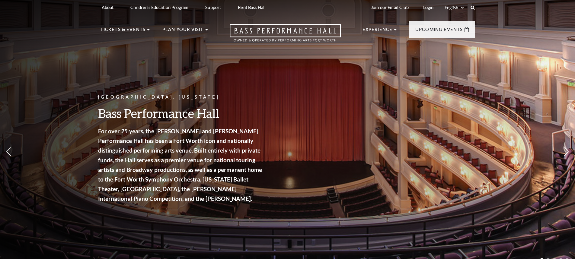 The image size is (575, 259). What do you see at coordinates (123, 31) in the screenshot?
I see `p: Tickets & Events` at bounding box center [123, 31].